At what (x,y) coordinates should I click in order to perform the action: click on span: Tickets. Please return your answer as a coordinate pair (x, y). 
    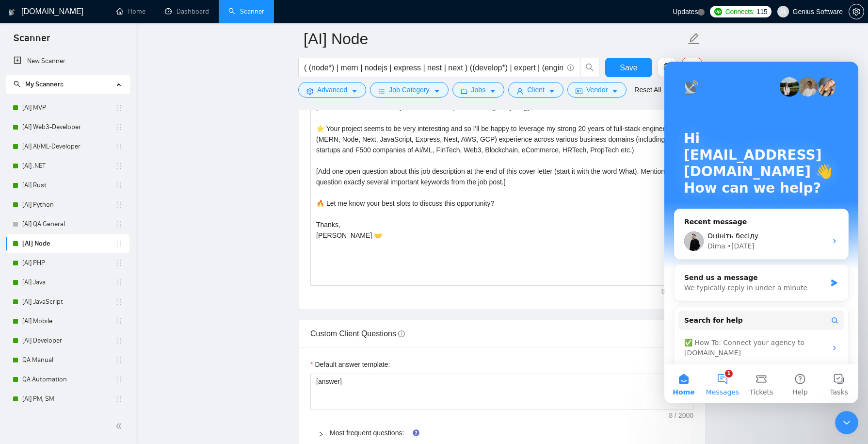
    Looking at the image, I should click on (97, 330).